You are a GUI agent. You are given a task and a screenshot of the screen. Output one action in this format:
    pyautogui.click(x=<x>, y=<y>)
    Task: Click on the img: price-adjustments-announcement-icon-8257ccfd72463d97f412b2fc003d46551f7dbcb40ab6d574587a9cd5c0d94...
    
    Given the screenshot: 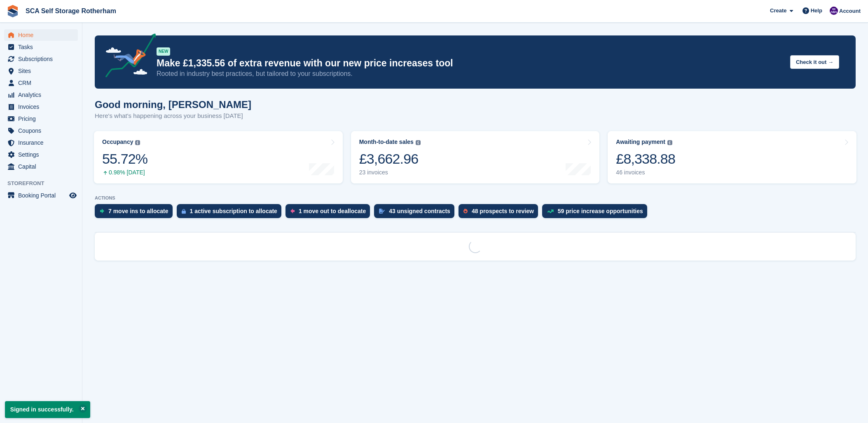 What is the action you would take?
    pyautogui.click(x=127, y=57)
    